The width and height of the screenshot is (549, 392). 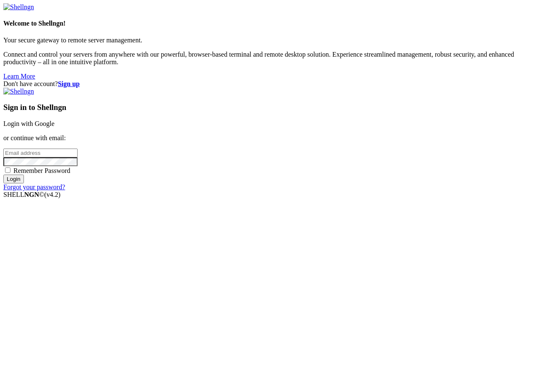 I want to click on a: Sign up, so click(x=69, y=83).